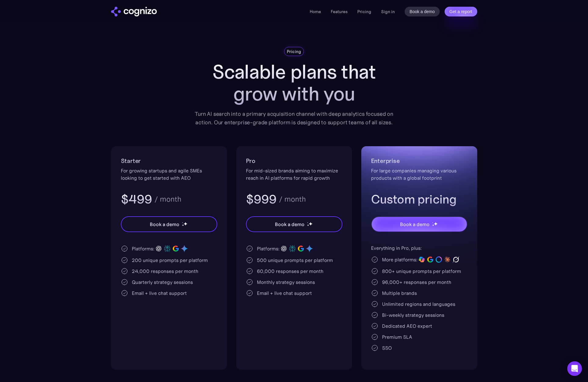 The width and height of the screenshot is (588, 382). What do you see at coordinates (339, 12) in the screenshot?
I see `a: Features` at bounding box center [339, 12].